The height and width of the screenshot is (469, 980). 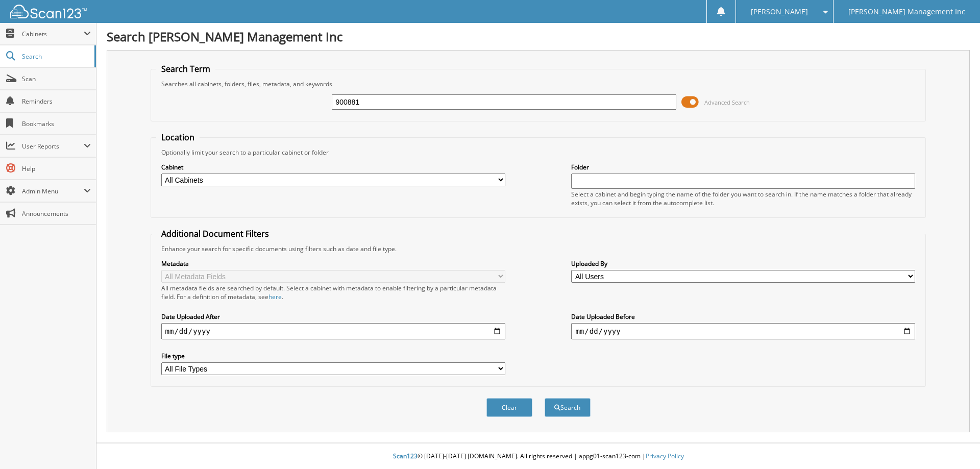 I want to click on span: Reminders, so click(x=56, y=101).